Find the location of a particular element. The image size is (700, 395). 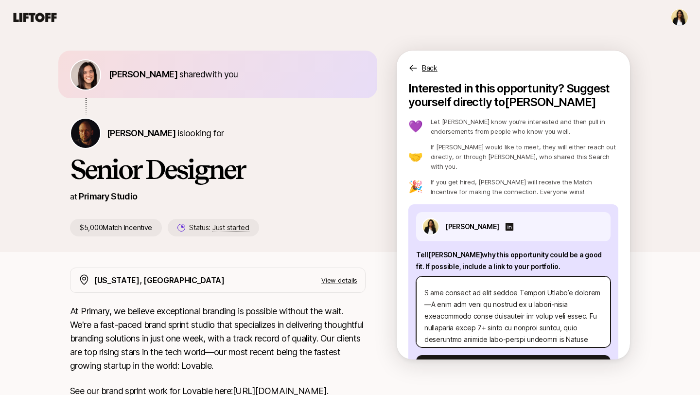

span: with you is located at coordinates (222, 74).